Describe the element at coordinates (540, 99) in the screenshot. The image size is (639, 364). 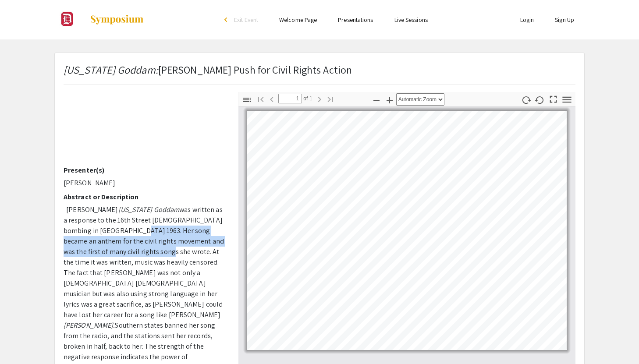
I see `button: Rotate Counterclockwise` at that location.